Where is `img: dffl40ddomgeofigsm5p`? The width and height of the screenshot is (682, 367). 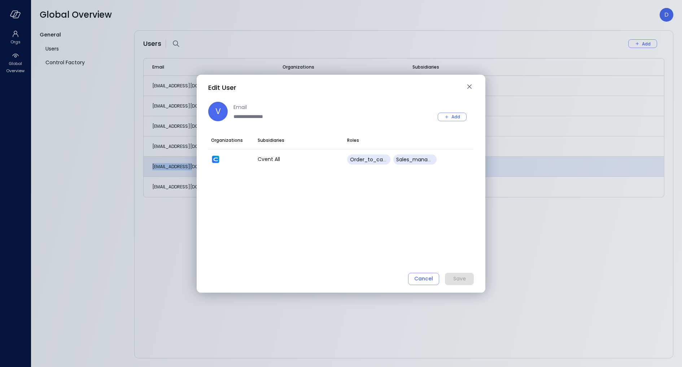
img: dffl40ddomgeofigsm5p is located at coordinates (216, 159).